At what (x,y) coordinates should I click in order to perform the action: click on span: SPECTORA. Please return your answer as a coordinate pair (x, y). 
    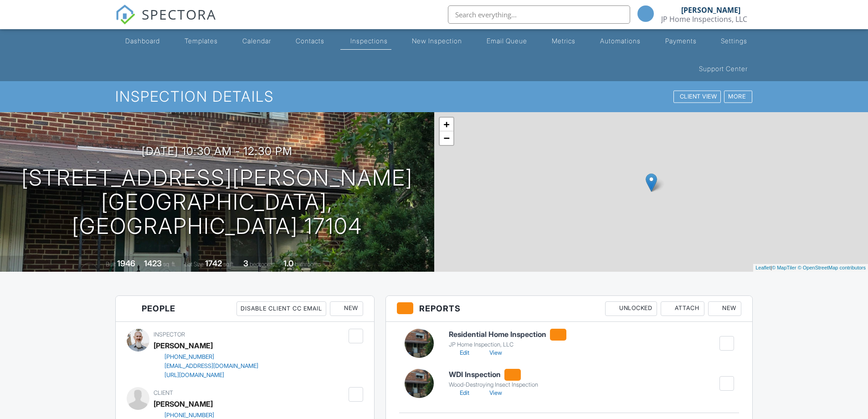
    Looking at the image, I should click on (179, 14).